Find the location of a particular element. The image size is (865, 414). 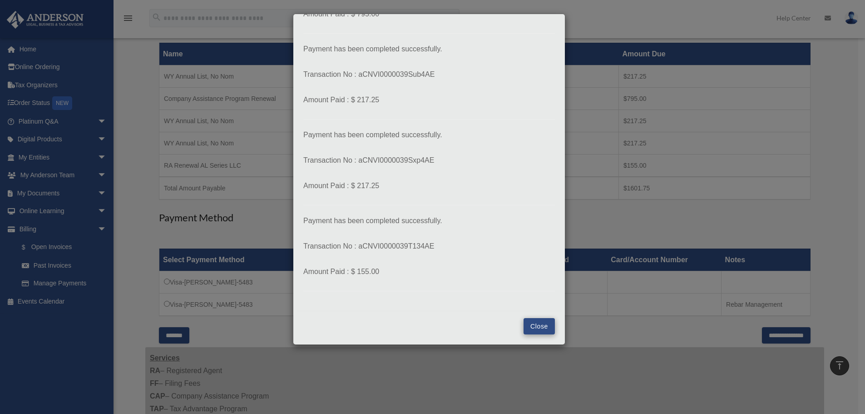

p: Amount Paid : $ 155.00 is located at coordinates (429, 272).